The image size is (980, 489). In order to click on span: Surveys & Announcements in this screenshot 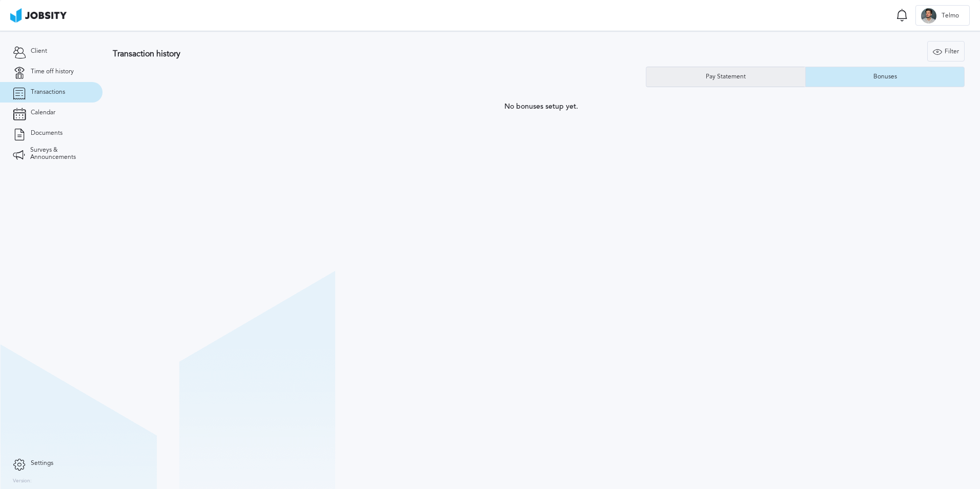, I will do `click(60, 153)`.